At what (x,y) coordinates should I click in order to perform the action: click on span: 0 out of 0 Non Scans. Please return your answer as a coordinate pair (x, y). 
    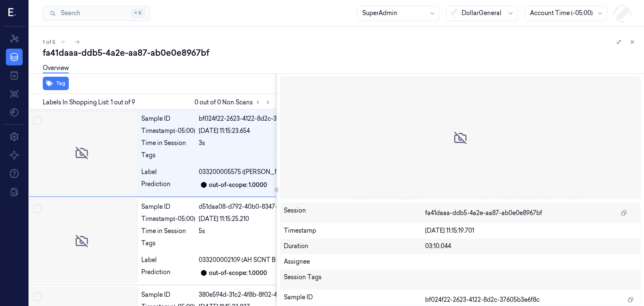
    Looking at the image, I should click on (233, 102).